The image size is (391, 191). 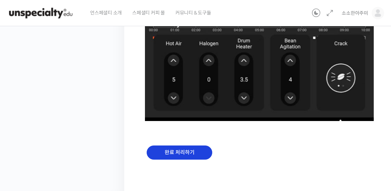 What do you see at coordinates (24, 142) in the screenshot?
I see `a: 홈` at bounding box center [24, 142].